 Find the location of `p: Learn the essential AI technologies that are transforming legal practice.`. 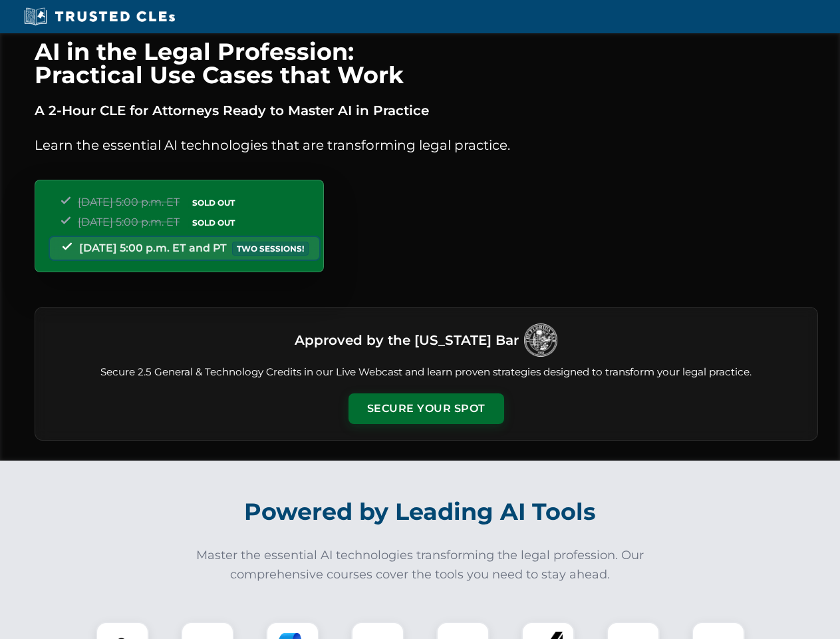

p: Learn the essential AI technologies that are transforming legal practice. is located at coordinates (427, 145).